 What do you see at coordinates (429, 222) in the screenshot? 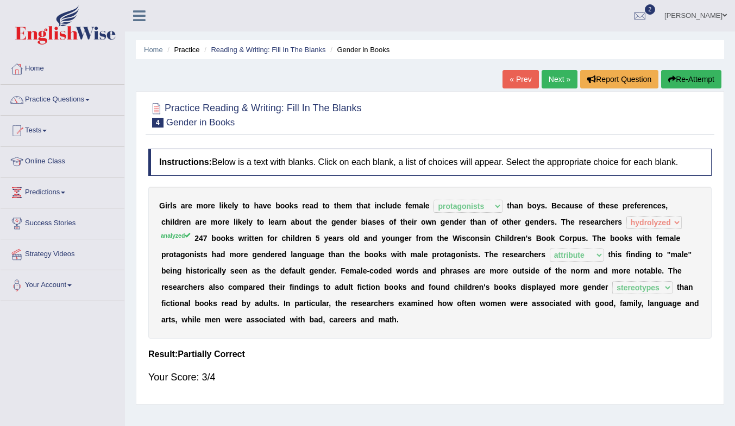
I see `b: w` at bounding box center [429, 222].